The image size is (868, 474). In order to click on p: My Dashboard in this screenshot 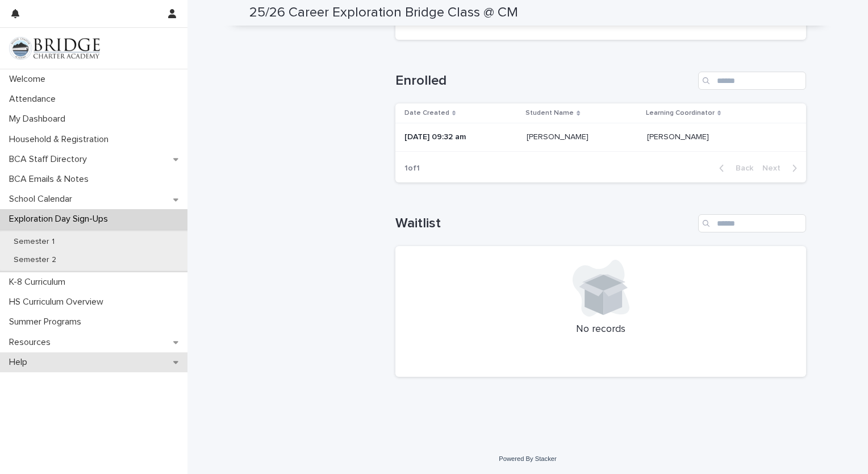, I will do `click(39, 118)`.